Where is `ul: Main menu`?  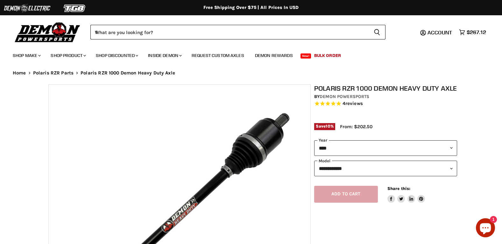
ul: Main menu is located at coordinates (246, 54).